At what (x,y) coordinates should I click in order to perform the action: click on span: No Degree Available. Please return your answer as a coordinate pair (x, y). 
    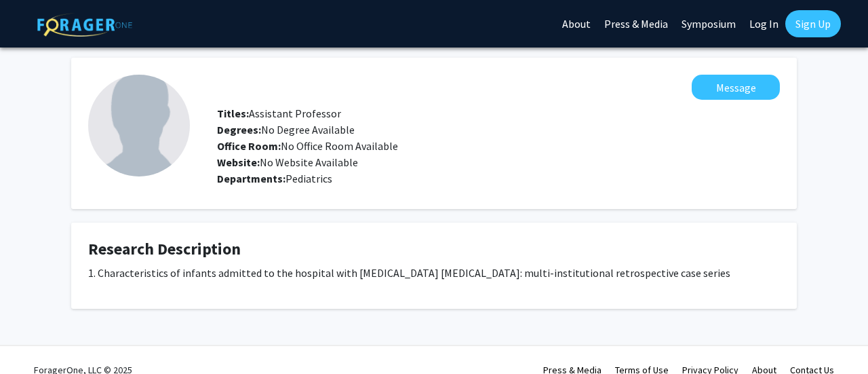
    Looking at the image, I should click on (286, 130).